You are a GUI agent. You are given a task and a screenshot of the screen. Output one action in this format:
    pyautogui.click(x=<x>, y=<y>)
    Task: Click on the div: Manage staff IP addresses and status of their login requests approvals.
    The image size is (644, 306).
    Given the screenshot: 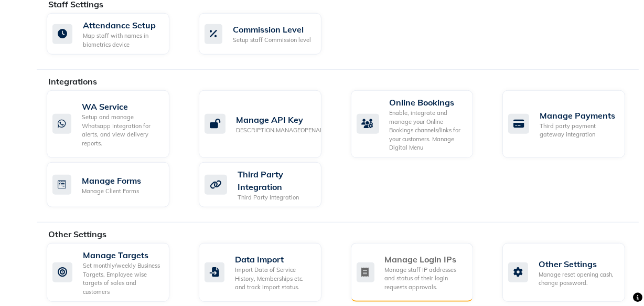 What is the action you would take?
    pyautogui.click(x=425, y=278)
    